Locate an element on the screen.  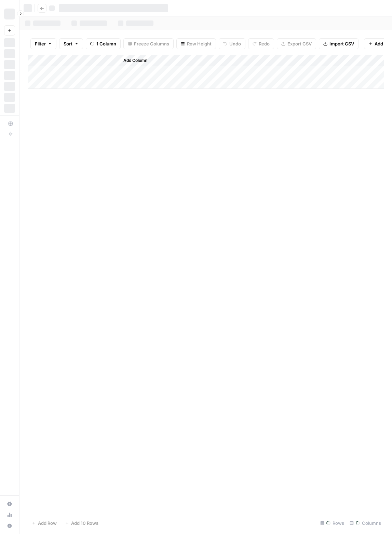
span: Add 10 Rows is located at coordinates (85, 523).